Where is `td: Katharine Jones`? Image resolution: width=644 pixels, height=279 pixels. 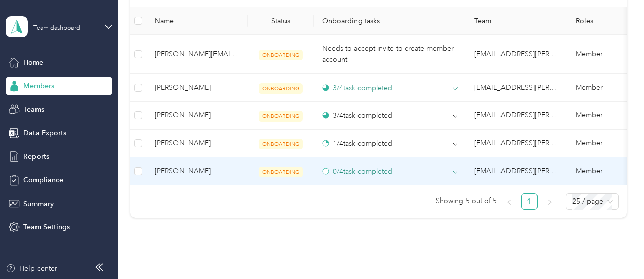 td: Katharine Jones is located at coordinates (197, 143).